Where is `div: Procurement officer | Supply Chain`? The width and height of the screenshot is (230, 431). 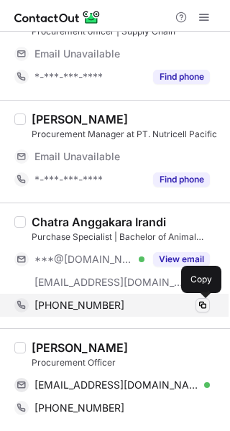
div: Procurement officer | Supply Chain is located at coordinates (126, 32).